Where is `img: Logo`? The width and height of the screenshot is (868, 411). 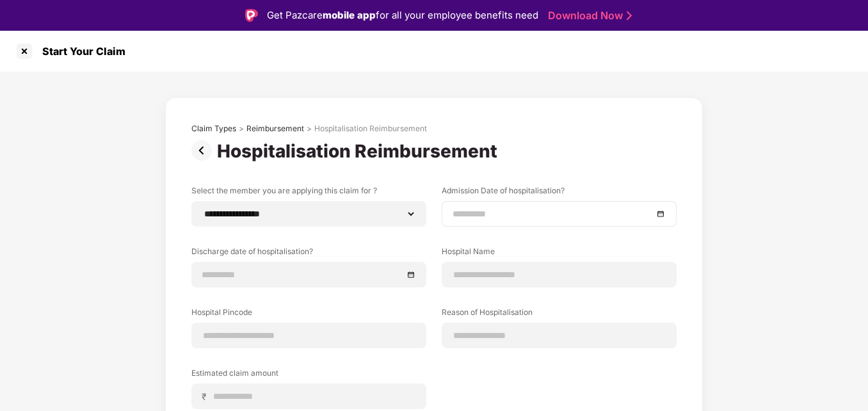 img: Logo is located at coordinates (252, 15).